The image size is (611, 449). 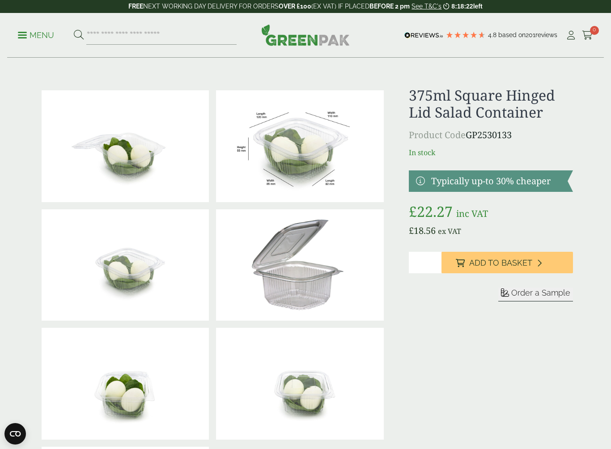 What do you see at coordinates (512, 35) in the screenshot?
I see `span: Based on` at bounding box center [512, 35].